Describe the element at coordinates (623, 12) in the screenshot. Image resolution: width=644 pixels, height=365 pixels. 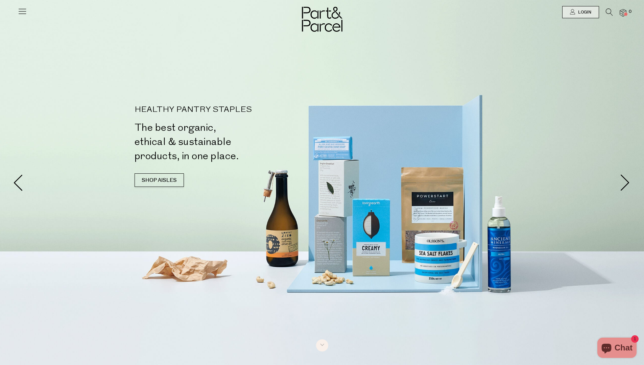
I see `a: 0` at that location.